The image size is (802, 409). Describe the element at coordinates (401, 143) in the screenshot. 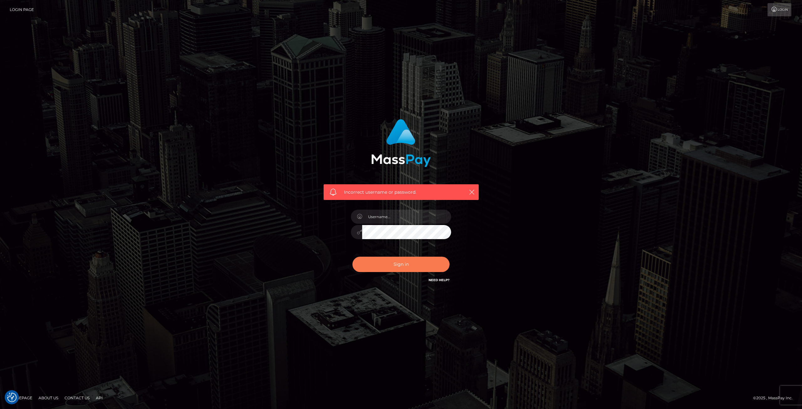

I see `img: MassPay Login` at that location.